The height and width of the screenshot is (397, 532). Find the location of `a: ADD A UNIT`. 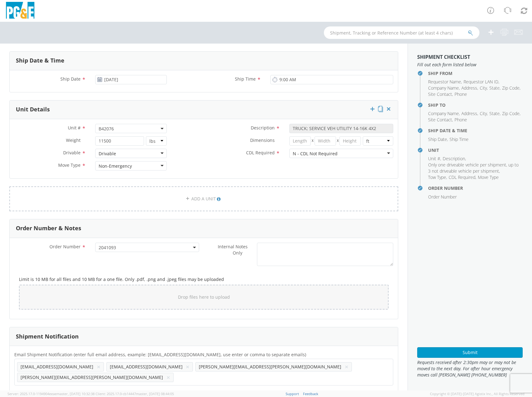

a: ADD A UNIT is located at coordinates (204, 198).